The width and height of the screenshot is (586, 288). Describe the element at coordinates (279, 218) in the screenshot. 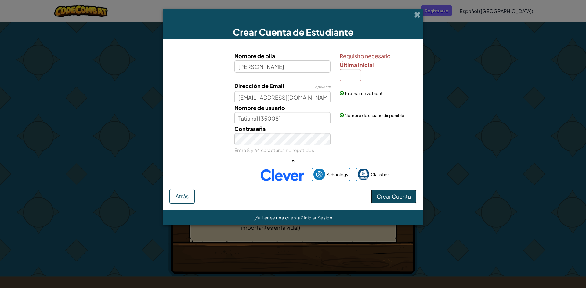

I see `span: ¿Ya tienes una cuenta?` at that location.